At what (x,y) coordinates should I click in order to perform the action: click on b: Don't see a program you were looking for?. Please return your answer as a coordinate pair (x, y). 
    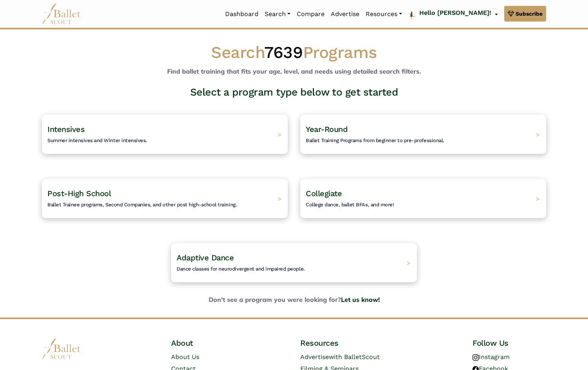
    Looking at the image, I should click on (294, 300).